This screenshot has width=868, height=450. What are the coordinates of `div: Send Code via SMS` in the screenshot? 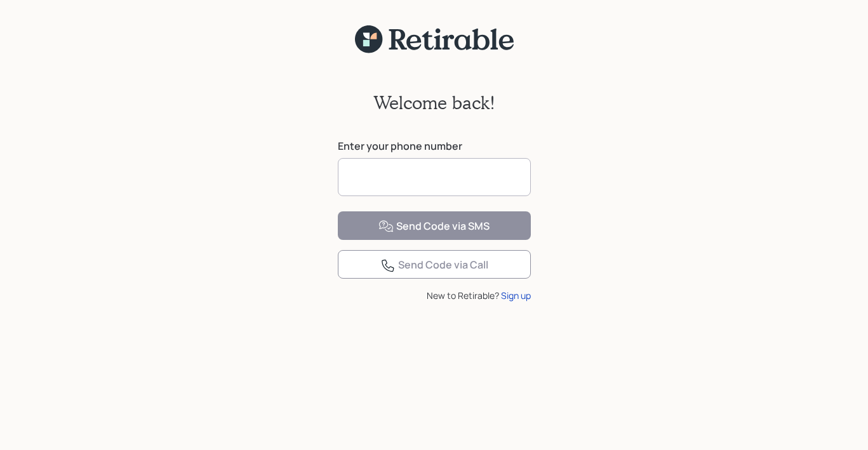 It's located at (434, 227).